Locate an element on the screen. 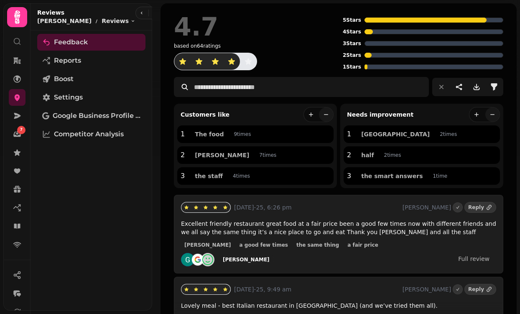  span: half is located at coordinates (367, 155).